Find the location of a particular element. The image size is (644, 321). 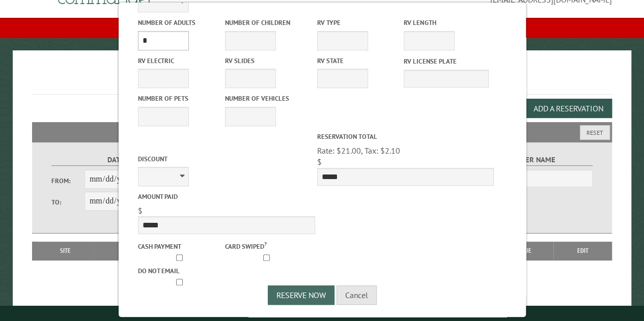

label: Cash payment is located at coordinates (180, 246).